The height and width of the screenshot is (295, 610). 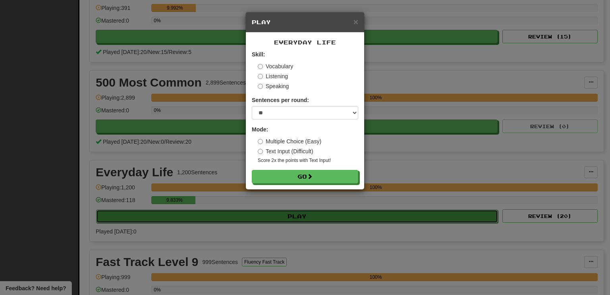 I want to click on input: Listening, so click(x=260, y=76).